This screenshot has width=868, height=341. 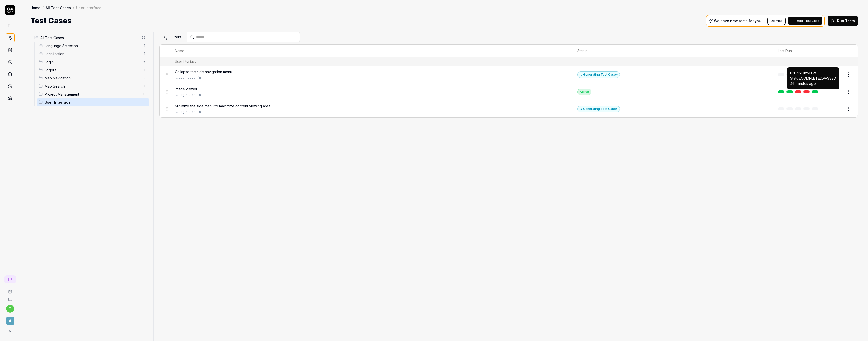 What do you see at coordinates (92, 45) in the screenshot?
I see `span: Language Selection` at bounding box center [92, 45].